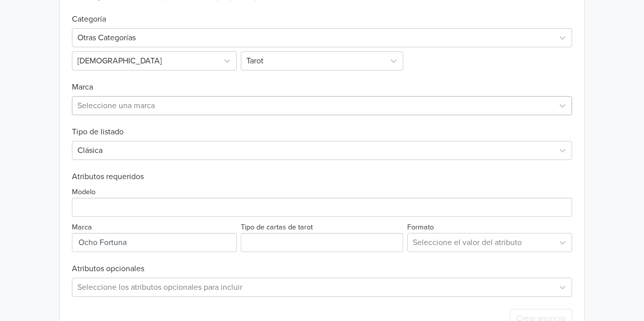 This screenshot has width=644, height=321. I want to click on label: Marca, so click(82, 227).